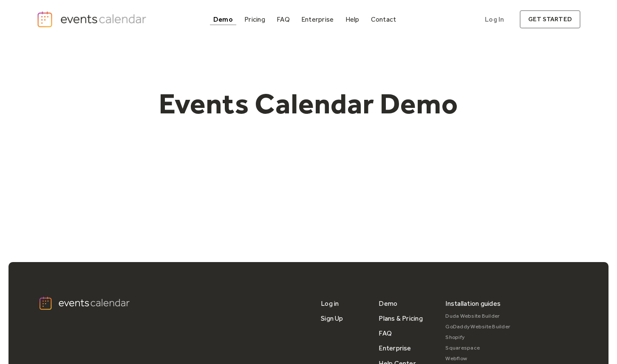 Image resolution: width=617 pixels, height=364 pixels. What do you see at coordinates (383, 19) in the screenshot?
I see `div: Contact` at bounding box center [383, 19].